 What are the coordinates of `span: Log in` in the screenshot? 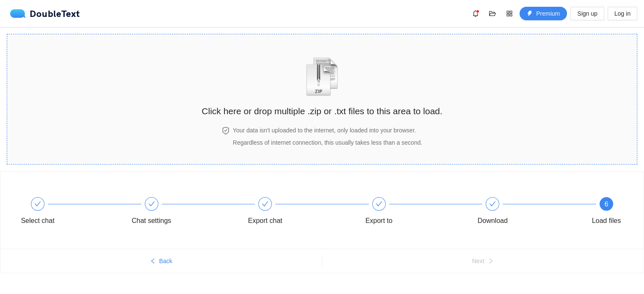 It's located at (623, 13).